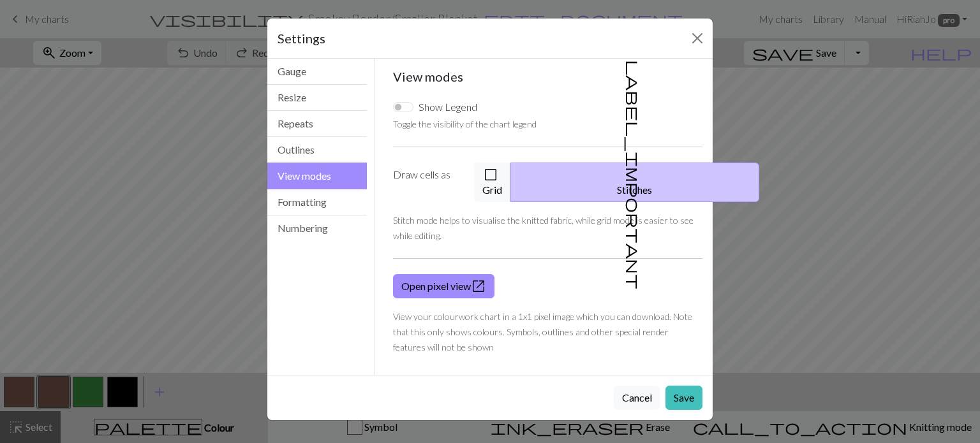 The image size is (980, 443). I want to click on span: open_in_new, so click(479, 286).